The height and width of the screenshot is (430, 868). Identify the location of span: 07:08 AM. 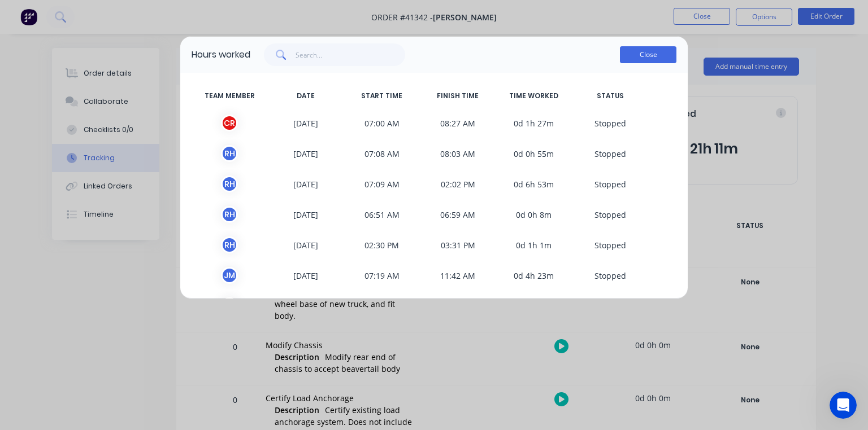
(381, 154).